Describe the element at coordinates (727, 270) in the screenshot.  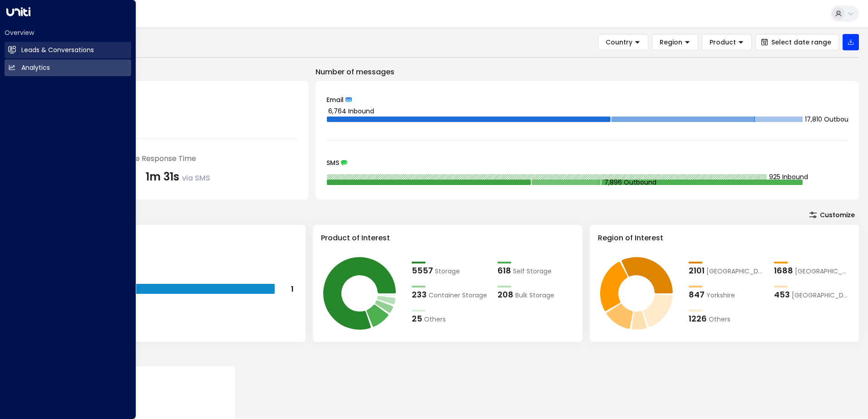
I see `div: 2101London` at that location.